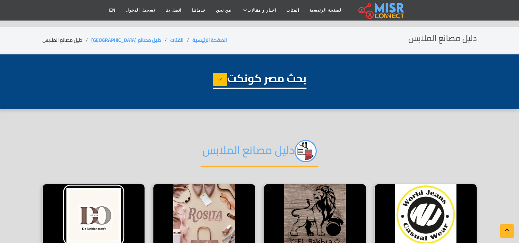 This screenshot has height=243, width=519. Describe the element at coordinates (260, 80) in the screenshot. I see `h1: بحث مصر كونكت` at that location.